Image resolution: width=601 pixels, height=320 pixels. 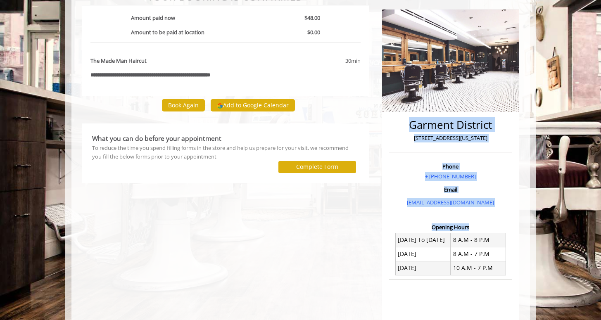 What do you see at coordinates (317, 167) in the screenshot?
I see `label: Complete Form` at bounding box center [317, 167].